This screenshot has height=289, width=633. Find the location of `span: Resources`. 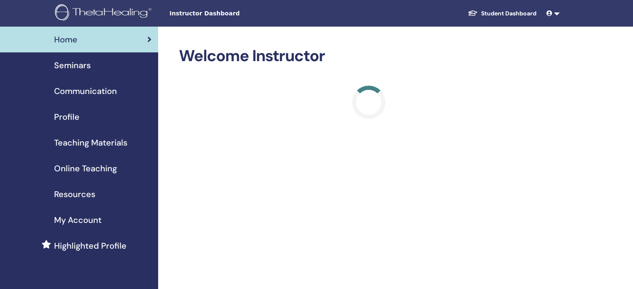

span: Resources is located at coordinates (74, 194).